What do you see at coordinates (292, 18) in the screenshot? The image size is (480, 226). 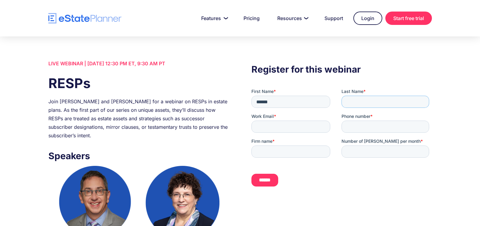 I see `a: Resources` at bounding box center [292, 18].